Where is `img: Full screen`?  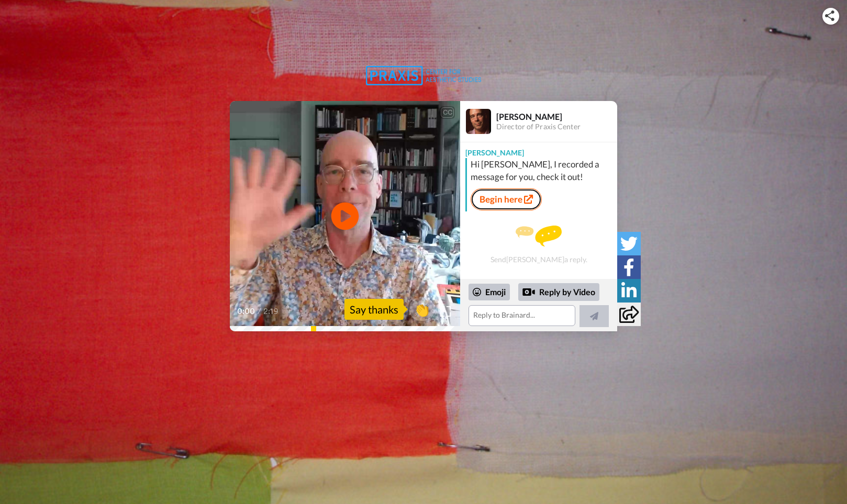 img: Full screen is located at coordinates (445, 311).